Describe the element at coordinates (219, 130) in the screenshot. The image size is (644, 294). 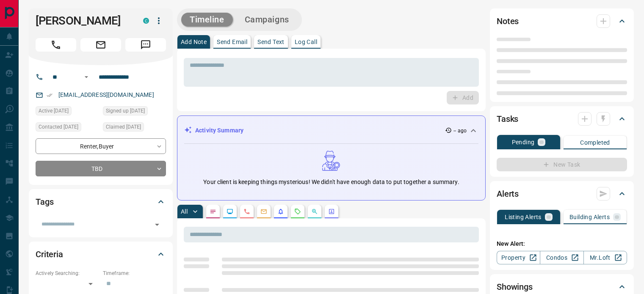
I see `p: Activity Summary` at that location.